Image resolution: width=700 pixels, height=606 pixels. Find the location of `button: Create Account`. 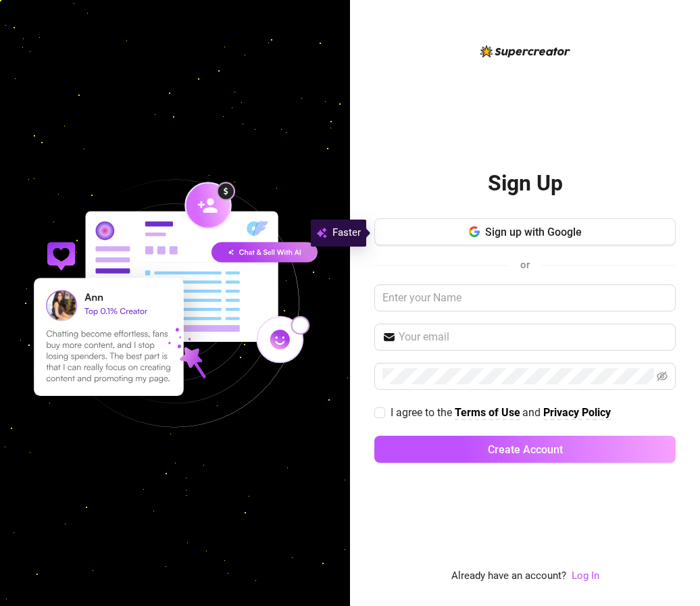

button: Create Account is located at coordinates (525, 449).